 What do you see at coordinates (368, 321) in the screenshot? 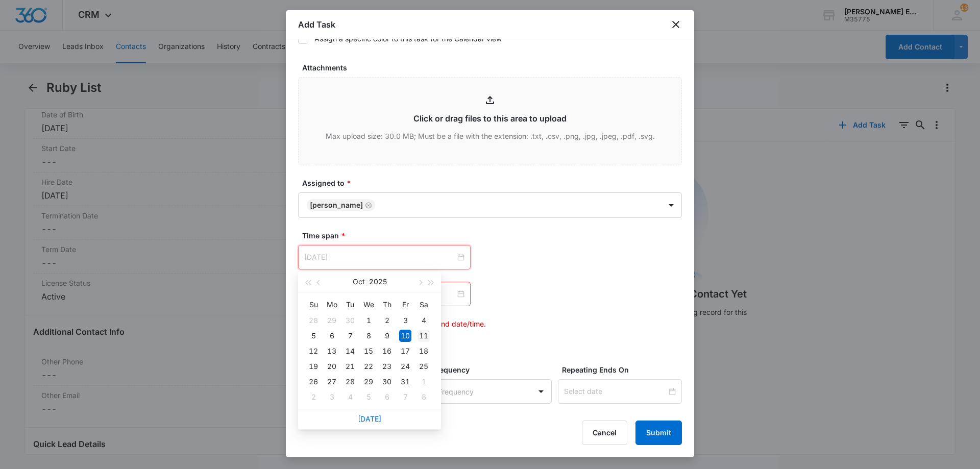
I see `td: 2025-10-01` at bounding box center [368, 321].